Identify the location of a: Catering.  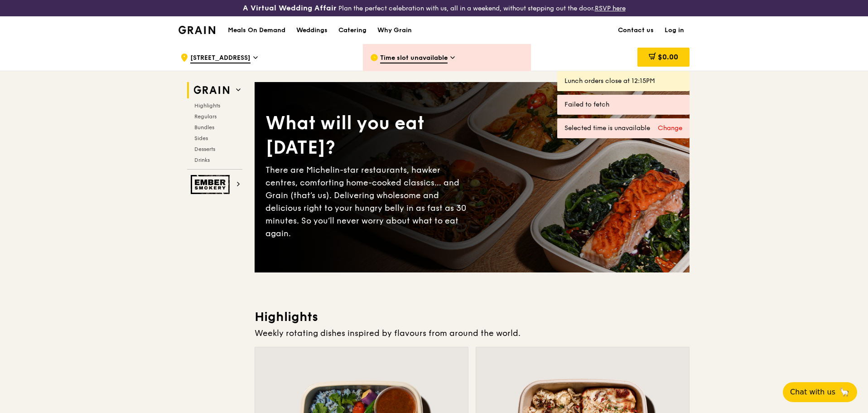
(352, 31).